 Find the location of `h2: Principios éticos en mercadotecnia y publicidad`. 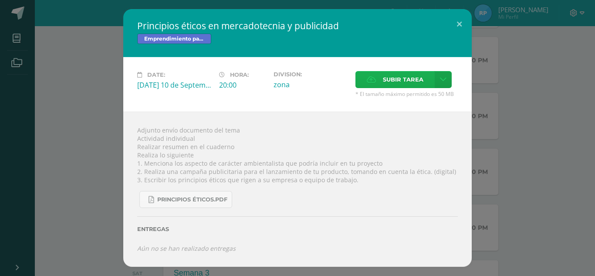

h2: Principios éticos en mercadotecnia y publicidad is located at coordinates (298, 26).